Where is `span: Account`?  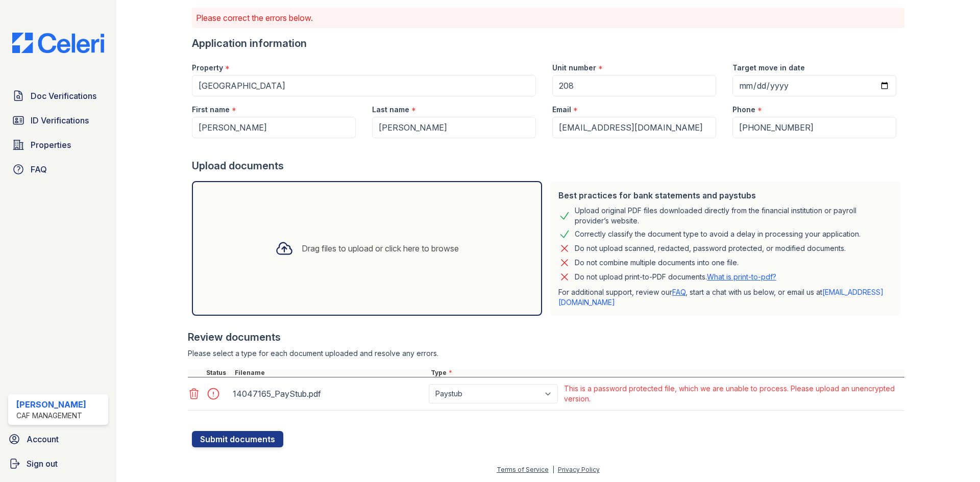
span: Account is located at coordinates (42, 439).